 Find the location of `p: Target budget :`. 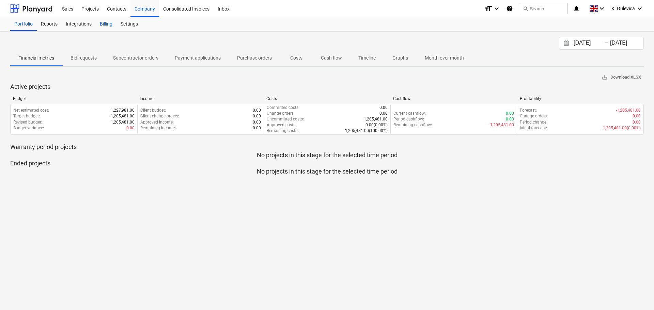

p: Target budget : is located at coordinates (27, 116).